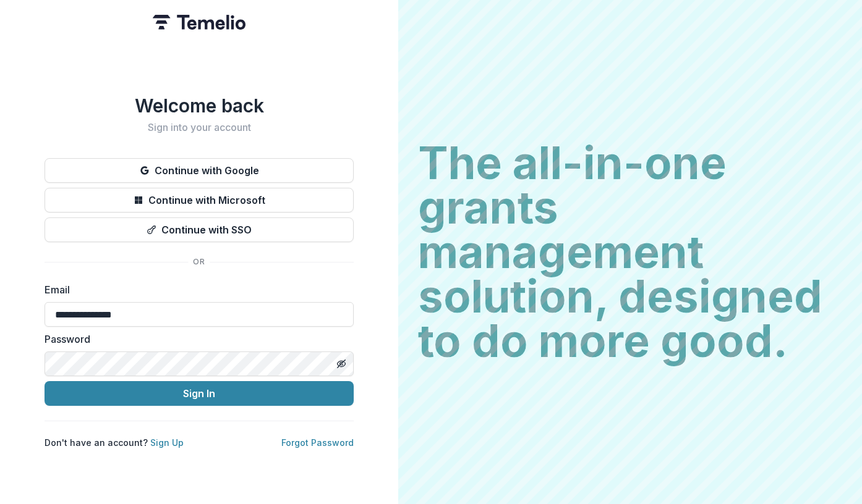 Image resolution: width=862 pixels, height=504 pixels. I want to click on a: Sign Up, so click(167, 443).